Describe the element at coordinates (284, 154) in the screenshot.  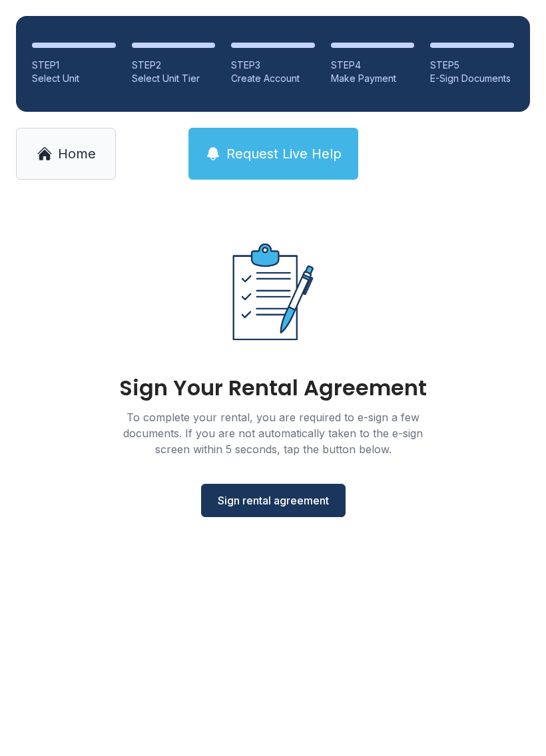
I see `span: Request Live Help` at that location.